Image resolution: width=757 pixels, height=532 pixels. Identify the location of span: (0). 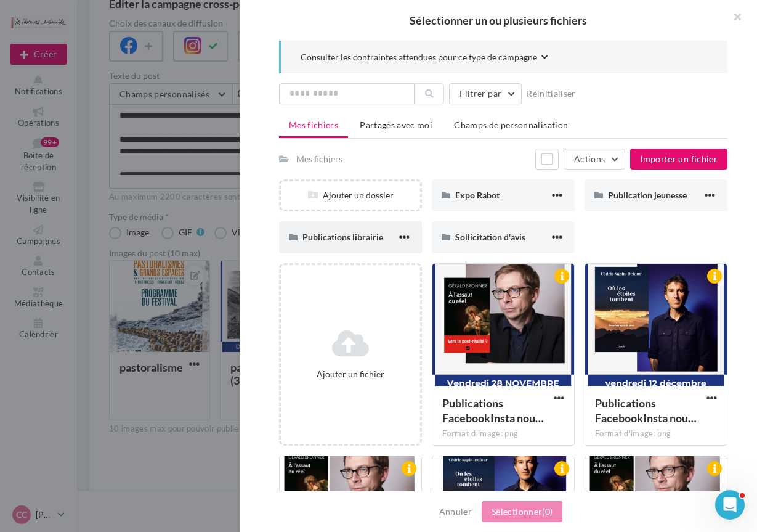
(547, 510).